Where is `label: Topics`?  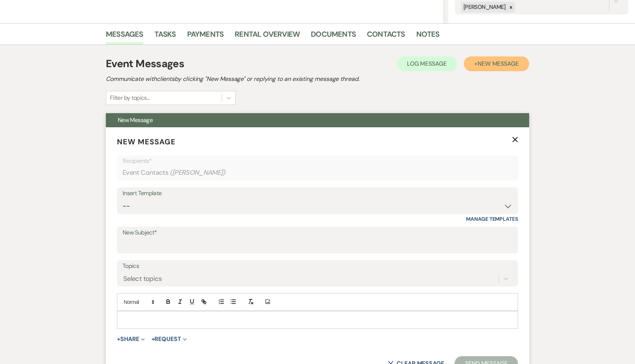
label: Topics is located at coordinates (318, 266).